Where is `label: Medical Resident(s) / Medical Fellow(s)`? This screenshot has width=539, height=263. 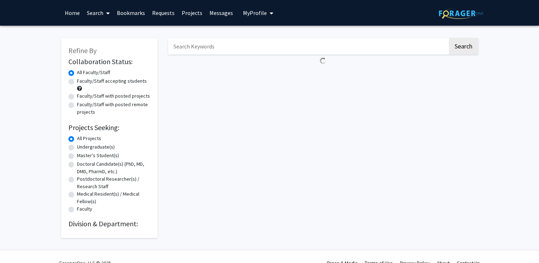
label: Medical Resident(s) / Medical Fellow(s) is located at coordinates (114, 198).